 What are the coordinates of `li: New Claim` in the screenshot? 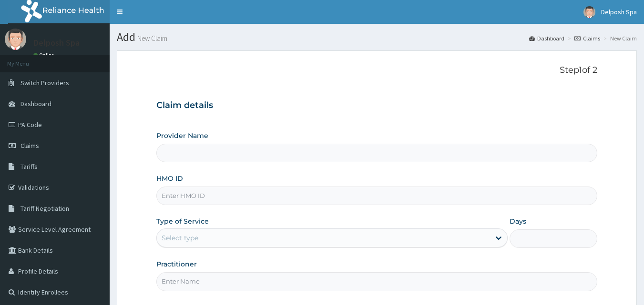 It's located at (619, 38).